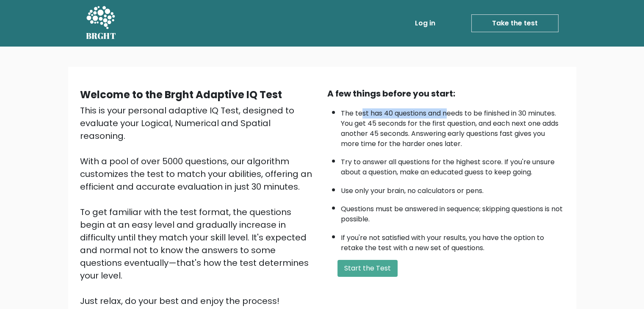 The height and width of the screenshot is (309, 644). What do you see at coordinates (452, 165) in the screenshot?
I see `li: Try to answer all questions for the highest score. If you're unsure about a question, make an edu...` at bounding box center [452, 165].